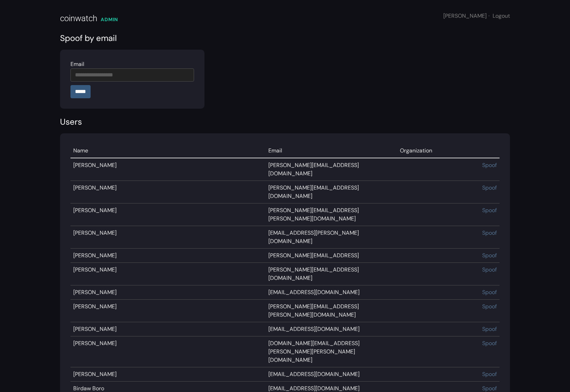 This screenshot has height=392, width=570. Describe the element at coordinates (109, 19) in the screenshot. I see `div: ADMIN` at that location.